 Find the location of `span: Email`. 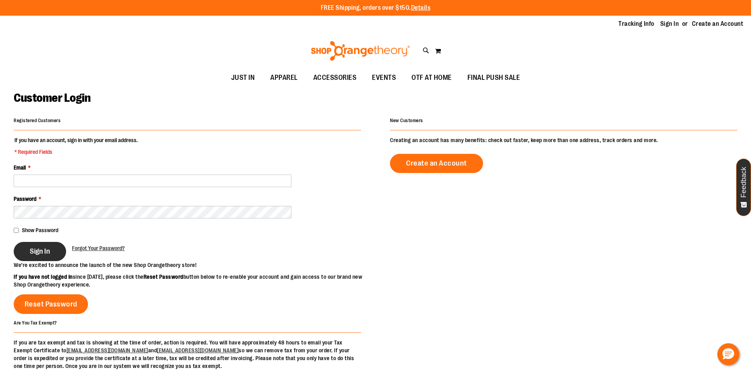

span: Email is located at coordinates (20, 168).